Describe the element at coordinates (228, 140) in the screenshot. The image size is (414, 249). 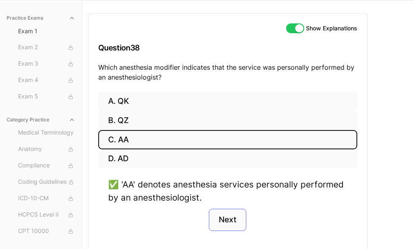
I see `button: C. AA` at that location.